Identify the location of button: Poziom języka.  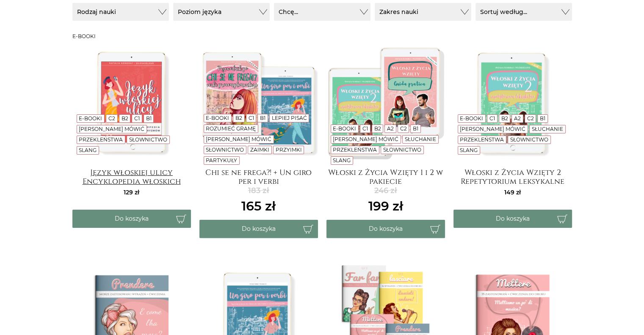
(221, 12).